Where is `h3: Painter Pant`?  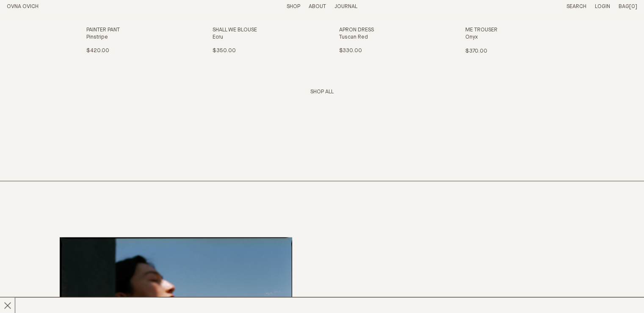 h3: Painter Pant is located at coordinates (133, 30).